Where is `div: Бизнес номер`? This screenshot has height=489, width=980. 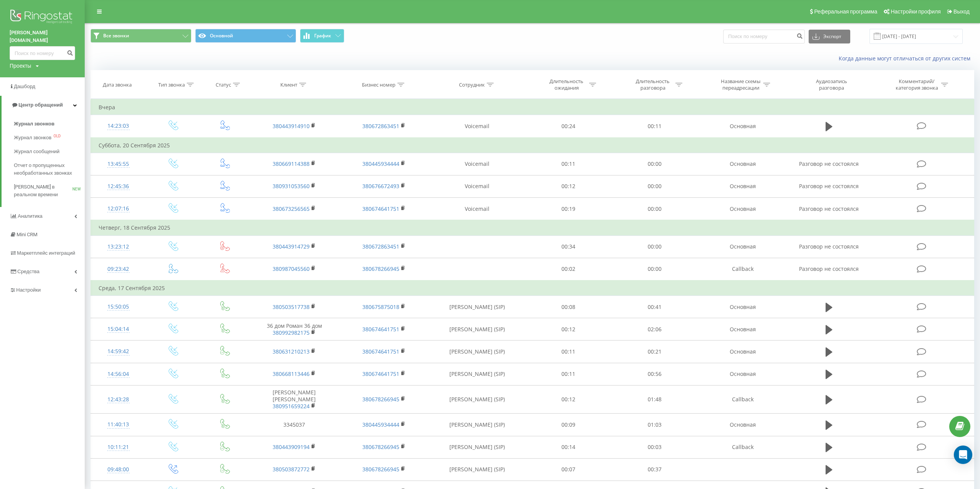
div: Бизнес номер is located at coordinates (378, 85).